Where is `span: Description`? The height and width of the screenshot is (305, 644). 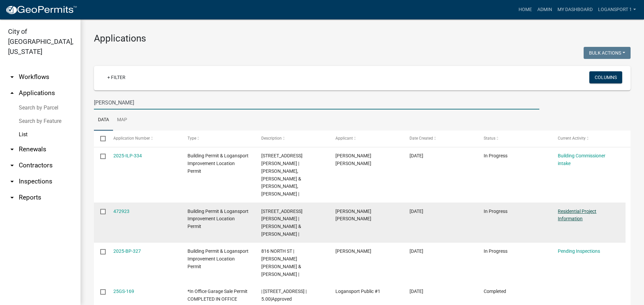 span: Description is located at coordinates (271, 139).